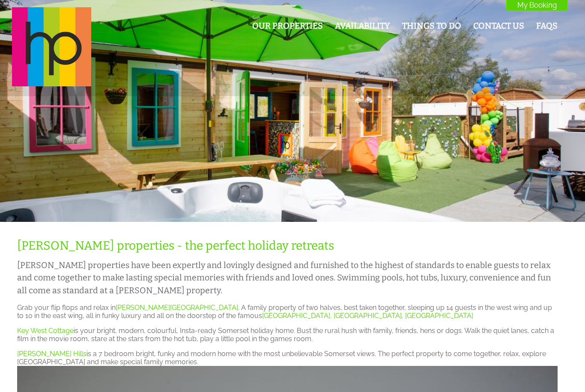  Describe the element at coordinates (547, 26) in the screenshot. I see `a: FAQs` at that location.